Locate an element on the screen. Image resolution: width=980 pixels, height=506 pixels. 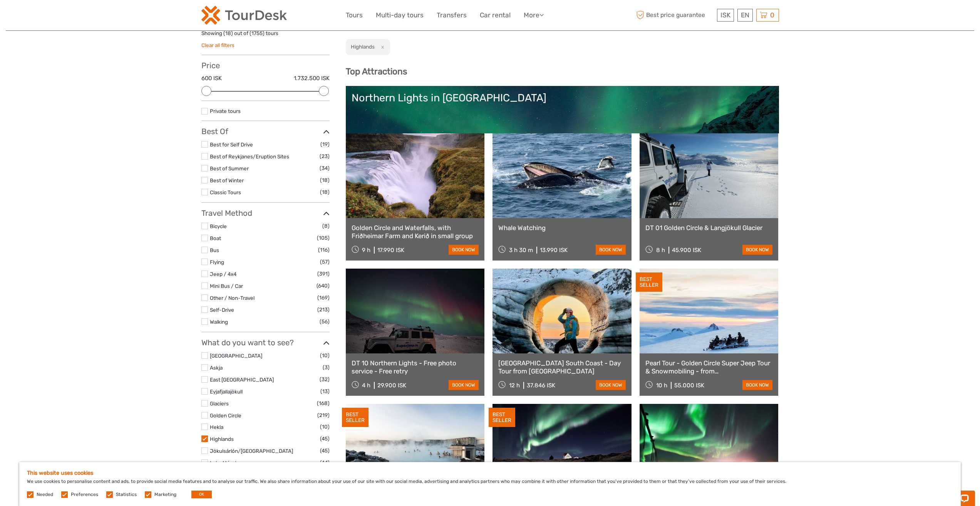
a: Bicycle is located at coordinates (219, 227).